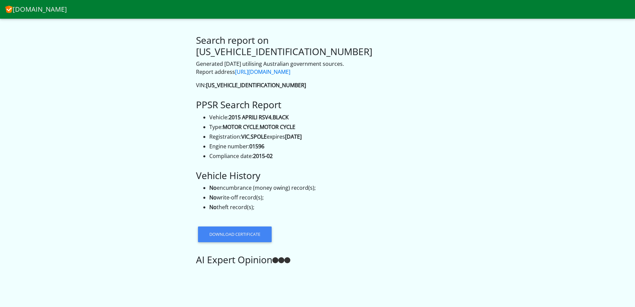 The height and width of the screenshot is (307, 635). What do you see at coordinates (325, 136) in the screenshot?
I see `li: Registration: , expires` at bounding box center [325, 136].